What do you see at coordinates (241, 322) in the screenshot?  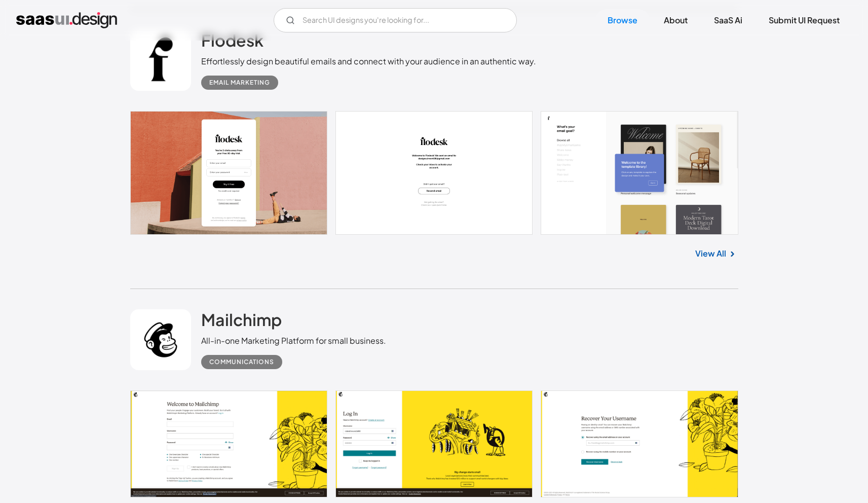 I see `a: Mailchimp` at bounding box center [241, 322].